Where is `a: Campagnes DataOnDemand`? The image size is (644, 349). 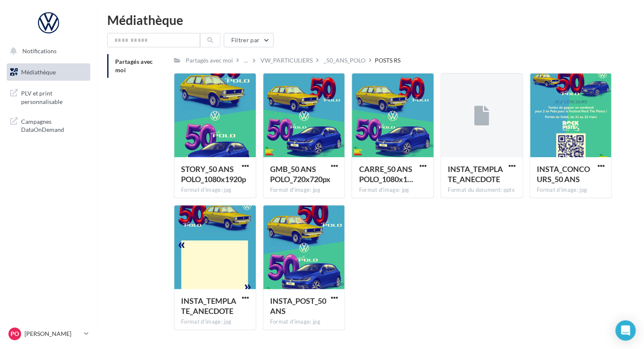 a: Campagnes DataOnDemand is located at coordinates (49, 124).